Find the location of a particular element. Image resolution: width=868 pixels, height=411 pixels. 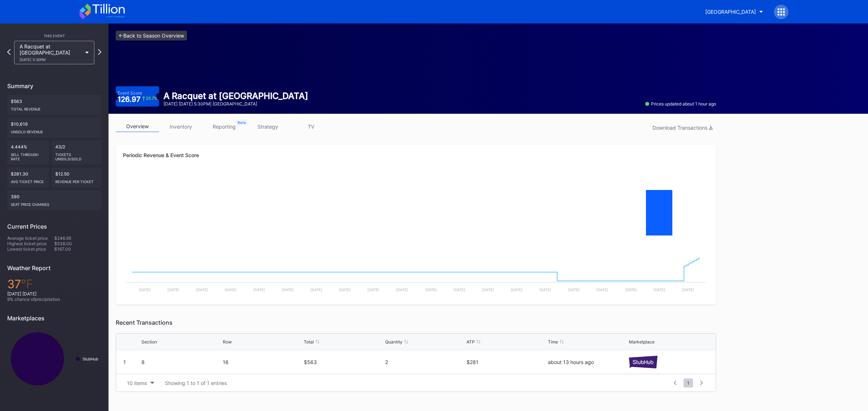

text: StubHub is located at coordinates (91, 359).